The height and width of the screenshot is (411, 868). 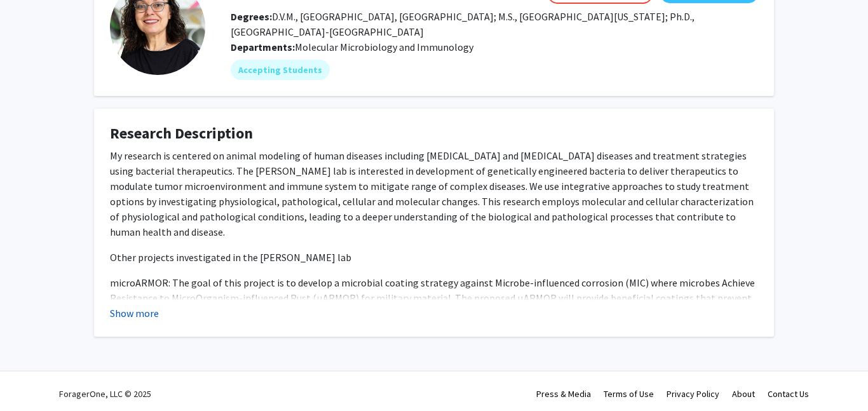 I want to click on button: Show more, so click(x=134, y=313).